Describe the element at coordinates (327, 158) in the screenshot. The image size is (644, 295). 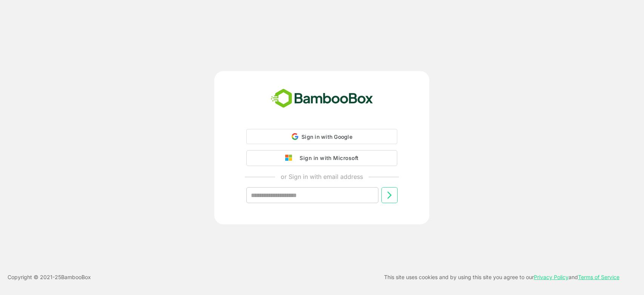
I see `div: Sign in with Microsoft` at that location.